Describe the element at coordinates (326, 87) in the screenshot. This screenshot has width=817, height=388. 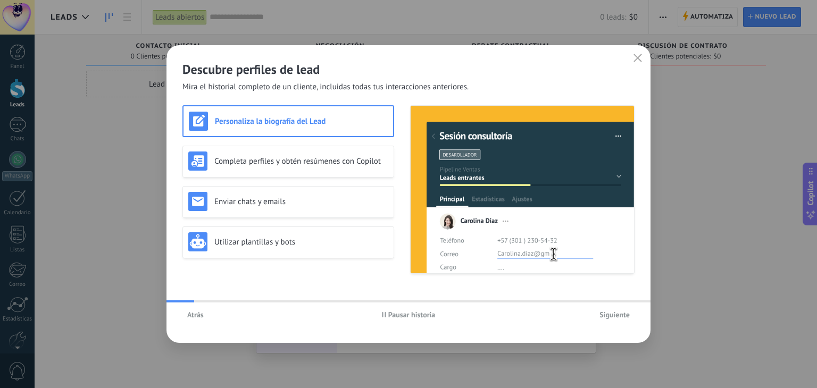
I see `span: Mira el historial completo de un cliente, incluidas todas tus interacciones anteriores.` at that location.